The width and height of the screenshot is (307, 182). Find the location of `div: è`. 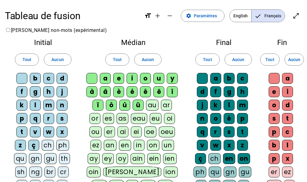

div: è is located at coordinates (119, 92).